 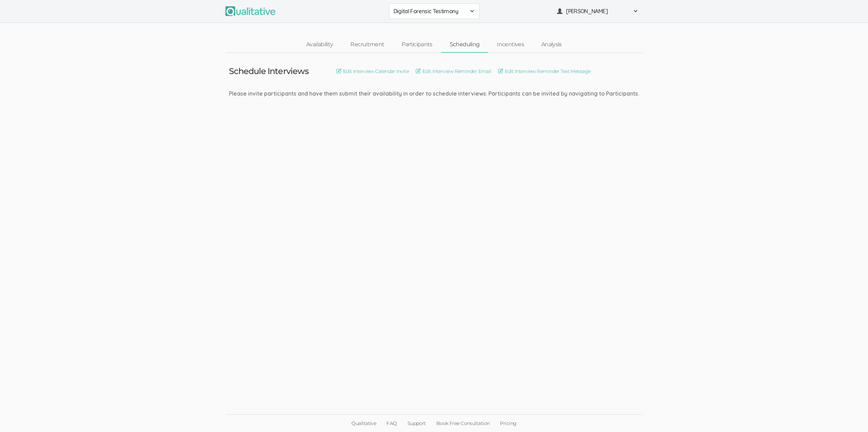 I want to click on div: Chat Widget, so click(x=850, y=416).